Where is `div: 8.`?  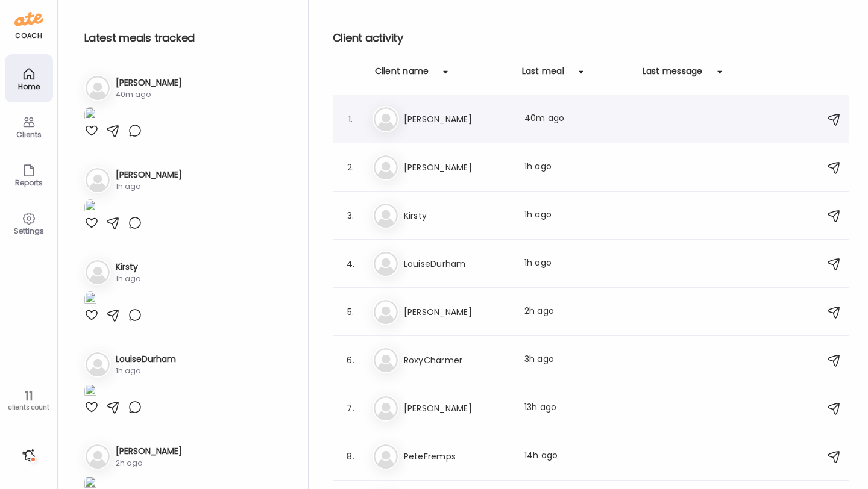
div: 8. is located at coordinates (351, 457).